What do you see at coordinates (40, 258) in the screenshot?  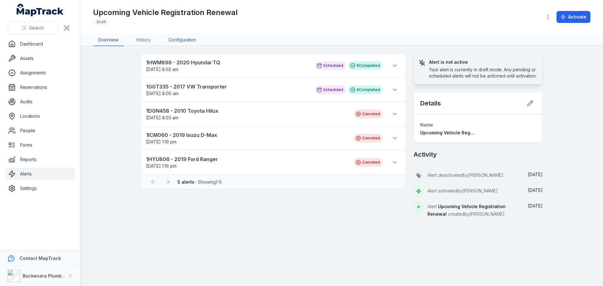 I see `strong: Contact MapTrack` at bounding box center [40, 258].